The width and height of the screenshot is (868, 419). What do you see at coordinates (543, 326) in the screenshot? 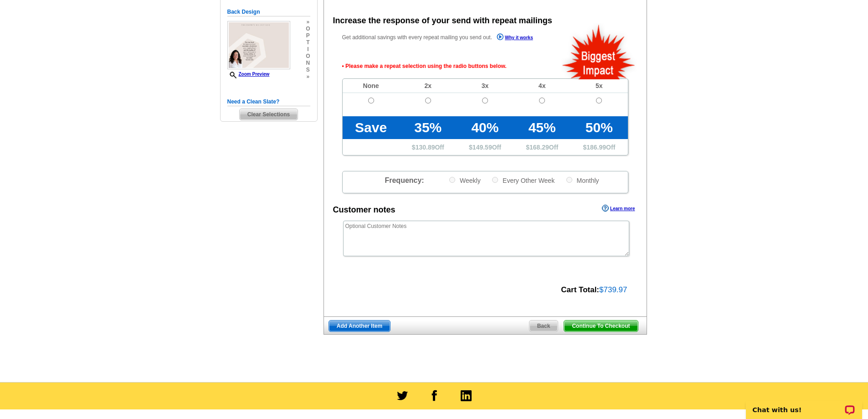
I see `a: Back` at bounding box center [543, 326].